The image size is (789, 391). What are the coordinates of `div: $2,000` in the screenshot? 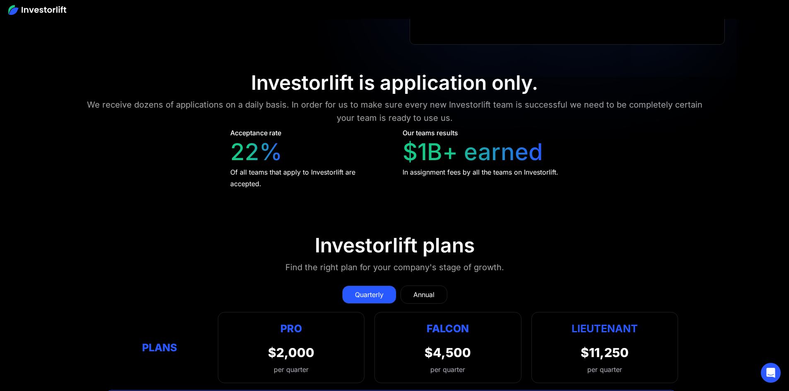 It's located at (291, 353).